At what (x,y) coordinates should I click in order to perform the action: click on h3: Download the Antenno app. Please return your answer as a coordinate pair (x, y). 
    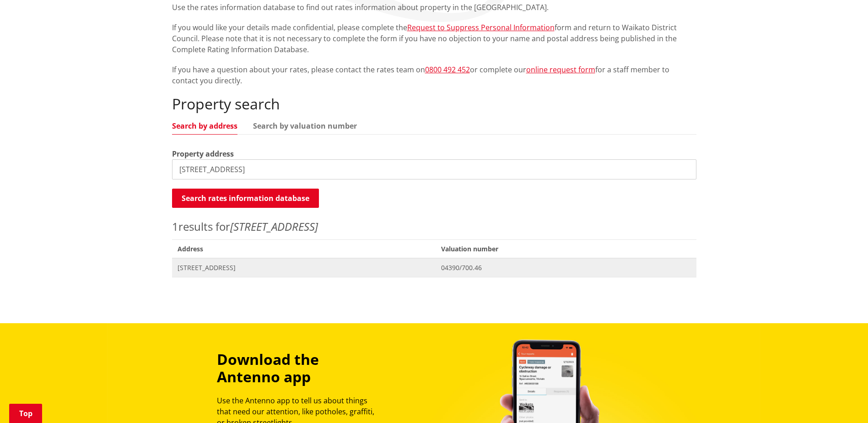
    Looking at the image, I should click on (300, 368).